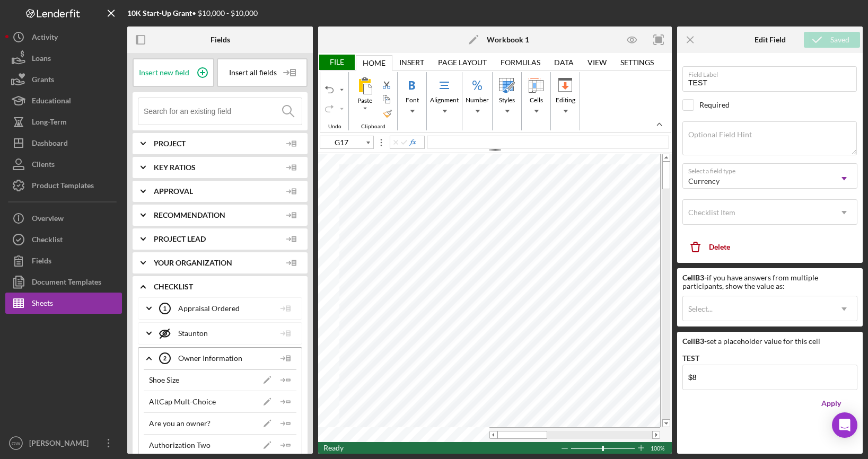  What do you see at coordinates (691, 358) in the screenshot?
I see `label: TEST` at bounding box center [691, 358].